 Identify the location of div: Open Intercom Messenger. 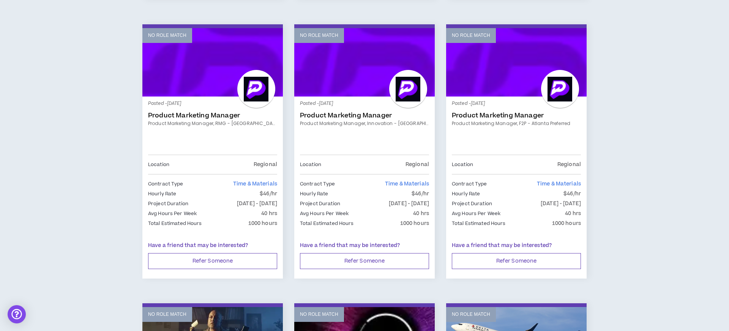
(17, 314).